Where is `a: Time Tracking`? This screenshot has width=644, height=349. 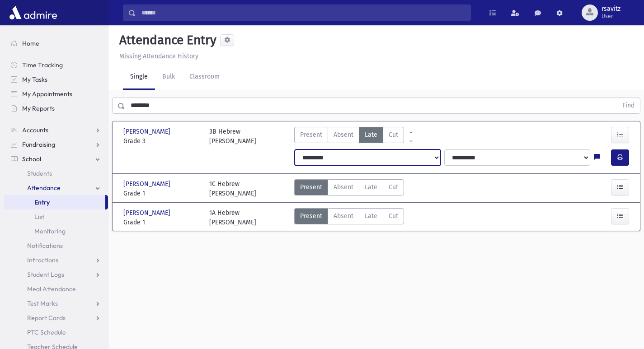
a: Time Tracking is located at coordinates (55, 65).